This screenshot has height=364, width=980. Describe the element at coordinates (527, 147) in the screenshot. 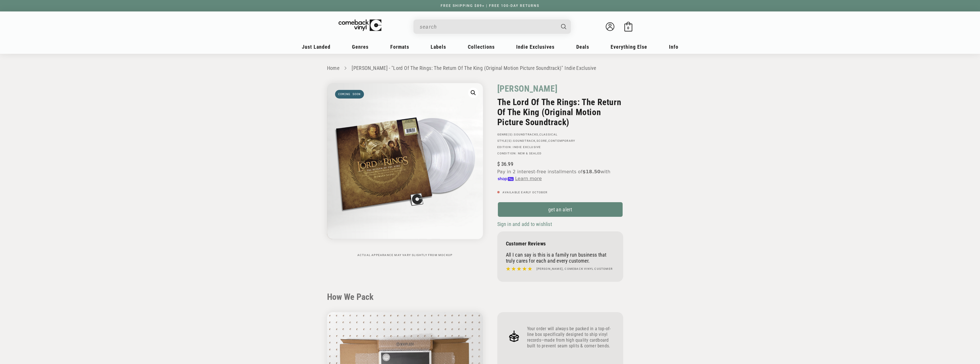

I see `a: Indie Exclusive` at that location.